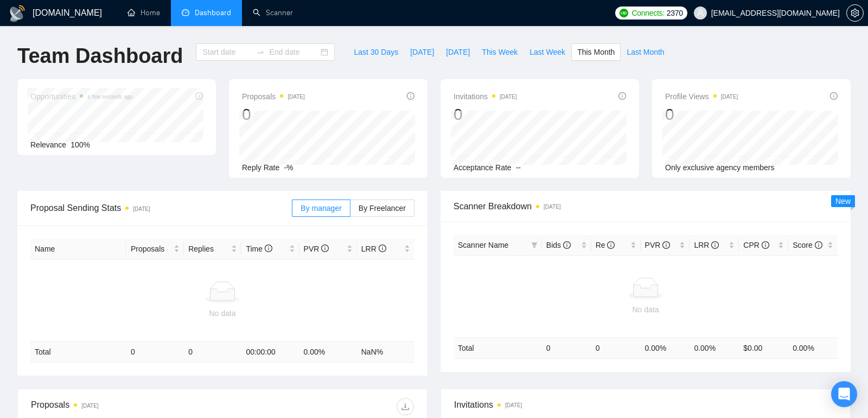  Describe the element at coordinates (764, 348) in the screenshot. I see `td: $ 0.00` at that location.